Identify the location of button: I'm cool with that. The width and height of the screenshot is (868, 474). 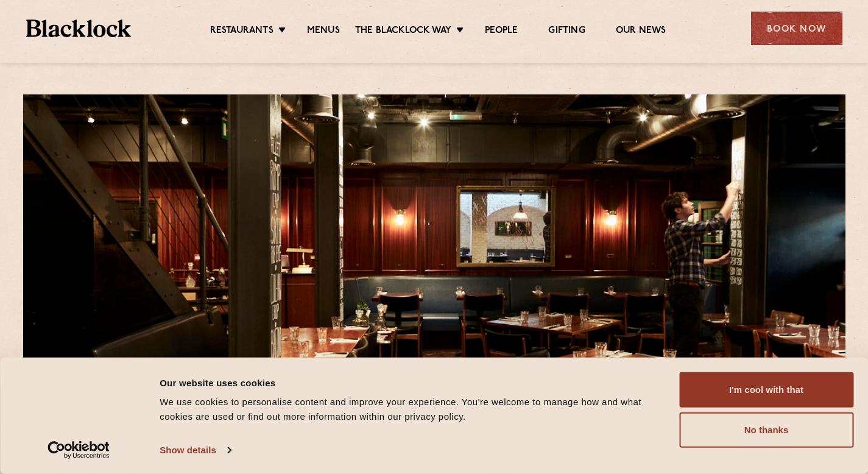
(766, 390).